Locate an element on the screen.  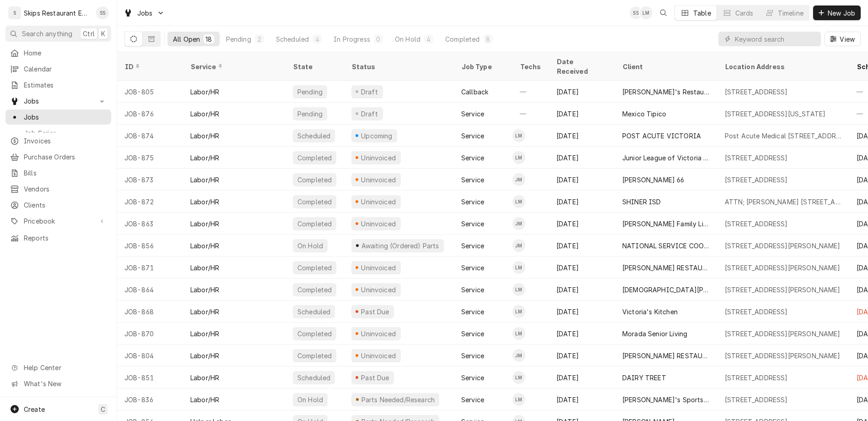
a: Calendar is located at coordinates (58, 69).